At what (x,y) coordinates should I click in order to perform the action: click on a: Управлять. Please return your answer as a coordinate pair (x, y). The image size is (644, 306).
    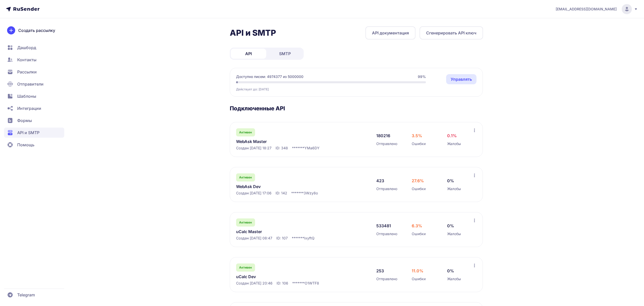
    Looking at the image, I should click on (461, 79).